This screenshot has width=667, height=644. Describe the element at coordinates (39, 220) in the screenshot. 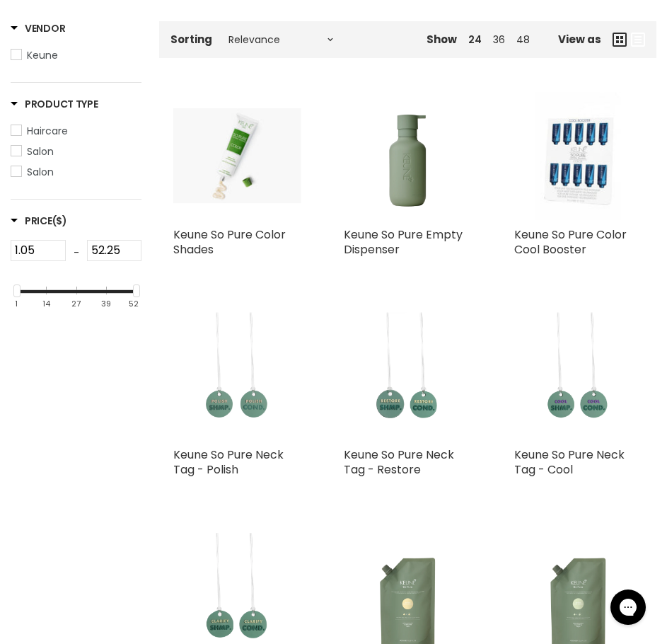

I see `h3: Price($)` at that location.